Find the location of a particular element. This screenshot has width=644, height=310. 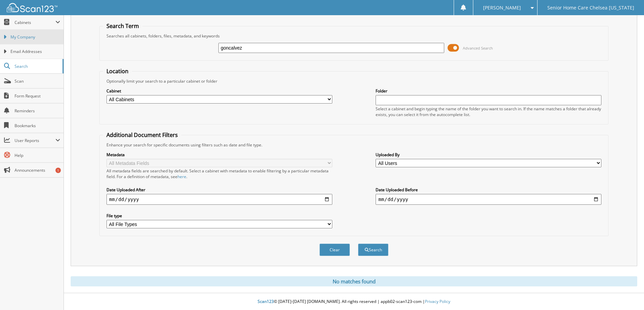

span: Reminders is located at coordinates (37, 111).